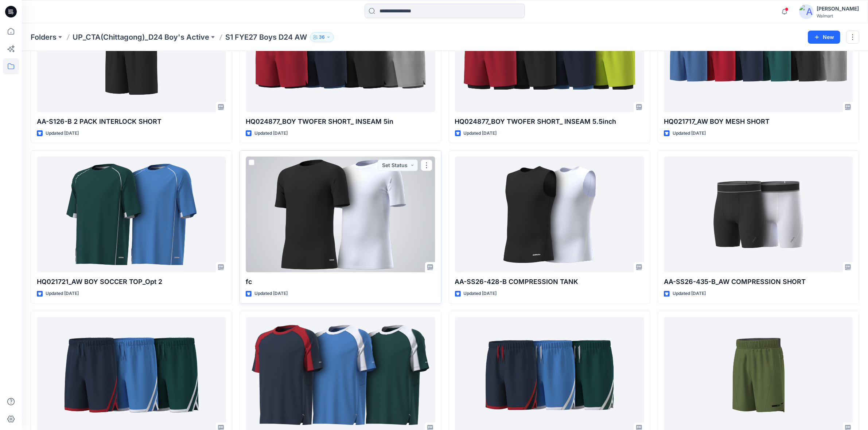 The width and height of the screenshot is (868, 430). I want to click on p: S1 FYE27 Boys D24 AW, so click(266, 38).